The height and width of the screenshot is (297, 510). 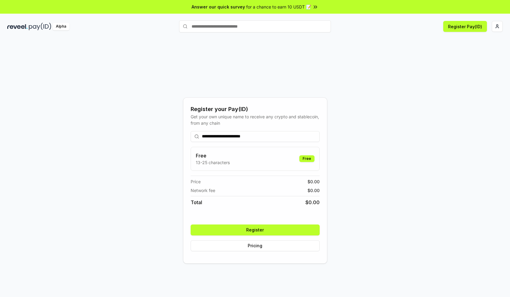 What do you see at coordinates (61, 26) in the screenshot?
I see `div: Alpha` at bounding box center [61, 26].